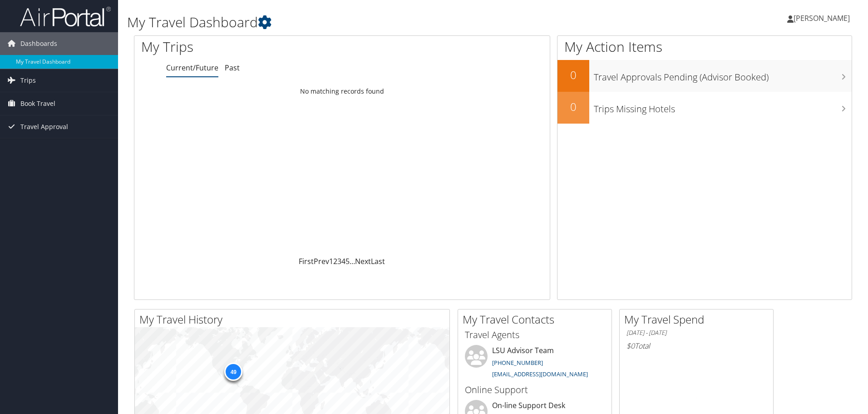 This screenshot has width=868, height=414. Describe the element at coordinates (535, 335) in the screenshot. I see `h3: Travel Agents` at that location.